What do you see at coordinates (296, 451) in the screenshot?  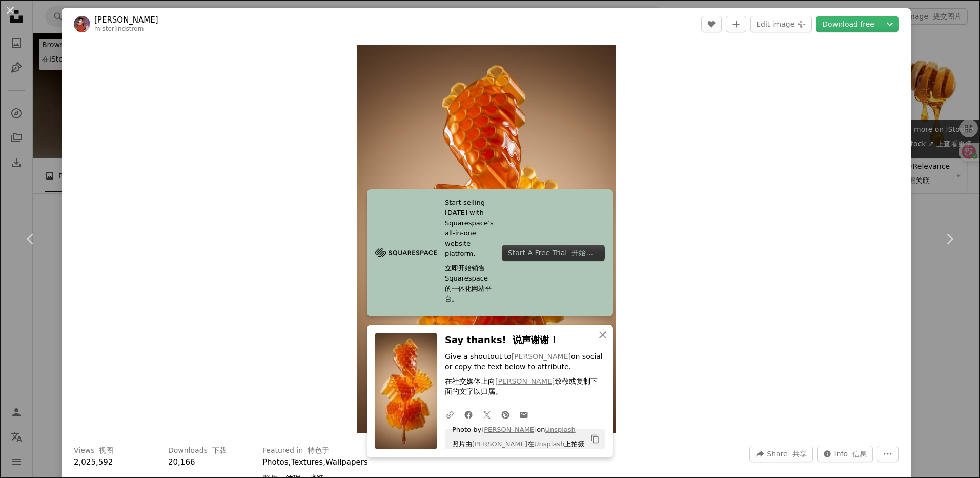 I see `h3: Featured in` at bounding box center [296, 451].